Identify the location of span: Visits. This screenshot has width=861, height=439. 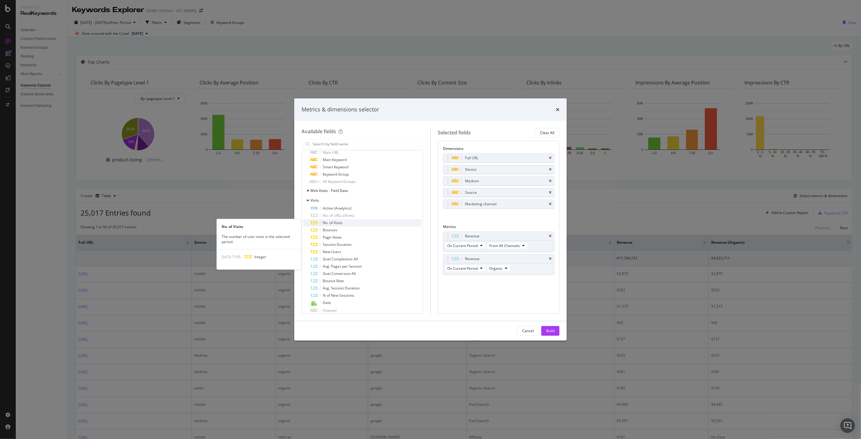
(314, 200).